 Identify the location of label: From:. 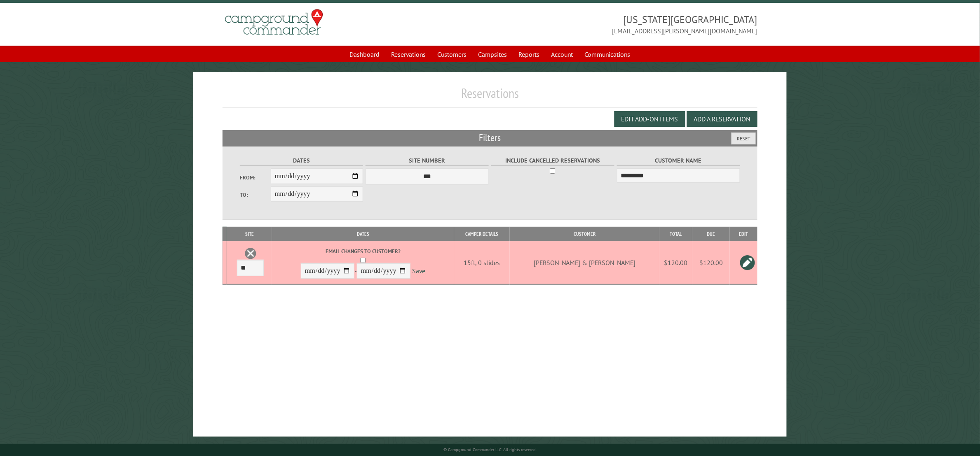
(255, 177).